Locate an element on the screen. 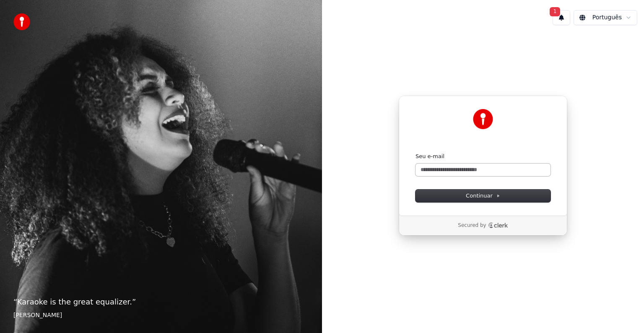 This screenshot has height=333, width=644. button: 1 is located at coordinates (561, 18).